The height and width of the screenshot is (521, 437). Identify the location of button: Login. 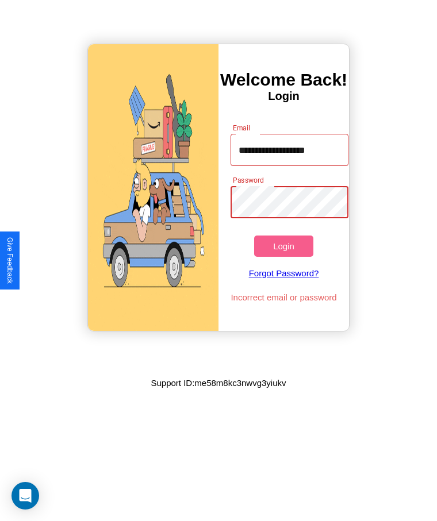
(283, 246).